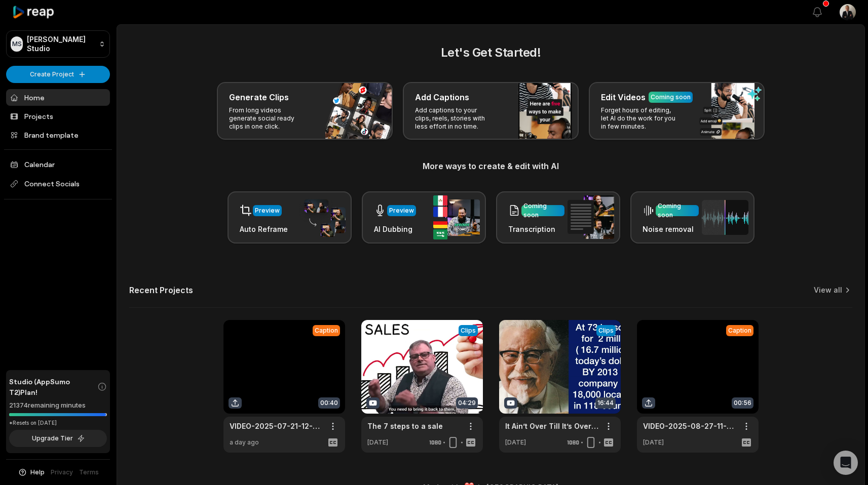  I want to click on h3: Add Captions, so click(442, 98).